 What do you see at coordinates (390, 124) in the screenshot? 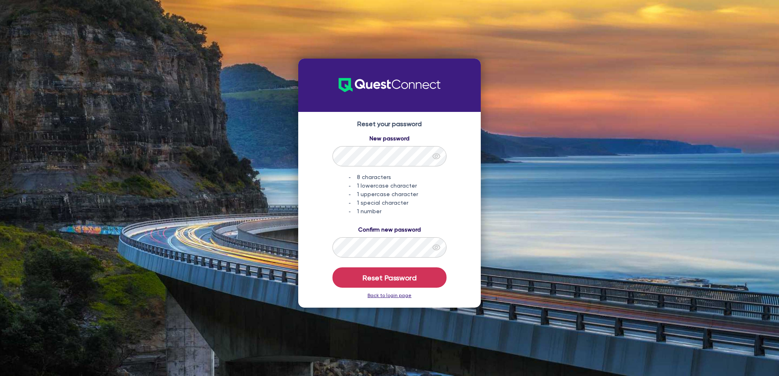
I see `h4: Reset your password` at bounding box center [390, 124].